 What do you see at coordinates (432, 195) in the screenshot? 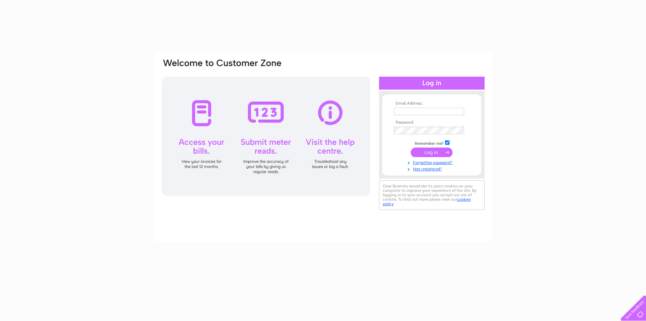
I see `div: Clear Business would like to place cookies on your computer to improve your experience of the sit...` at bounding box center [432, 195].